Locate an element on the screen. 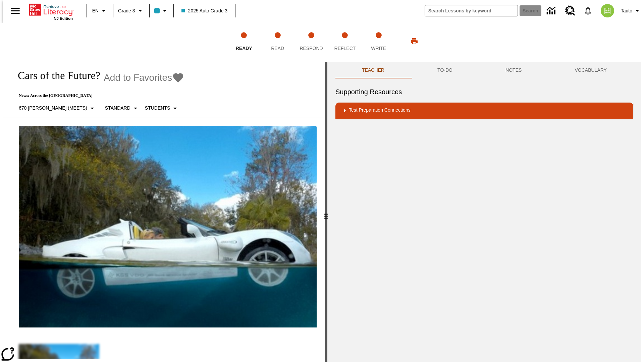  div: Instructional Panel Tabs is located at coordinates (484, 70).